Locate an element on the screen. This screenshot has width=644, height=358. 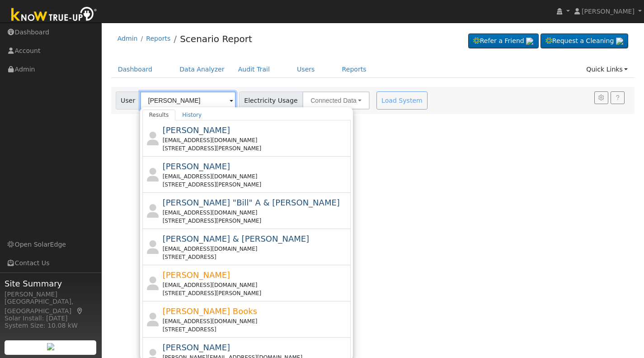
a: Scenario Report is located at coordinates (216, 39).